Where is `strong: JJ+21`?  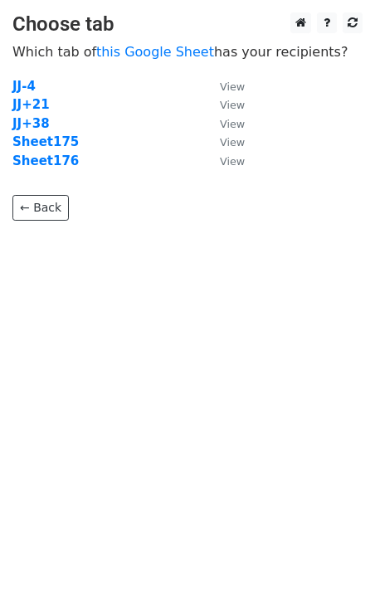
strong: JJ+21 is located at coordinates (31, 104).